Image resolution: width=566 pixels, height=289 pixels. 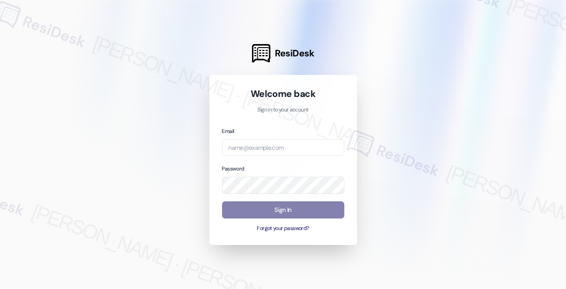 What do you see at coordinates (294, 53) in the screenshot?
I see `span: ResiDesk` at bounding box center [294, 53].